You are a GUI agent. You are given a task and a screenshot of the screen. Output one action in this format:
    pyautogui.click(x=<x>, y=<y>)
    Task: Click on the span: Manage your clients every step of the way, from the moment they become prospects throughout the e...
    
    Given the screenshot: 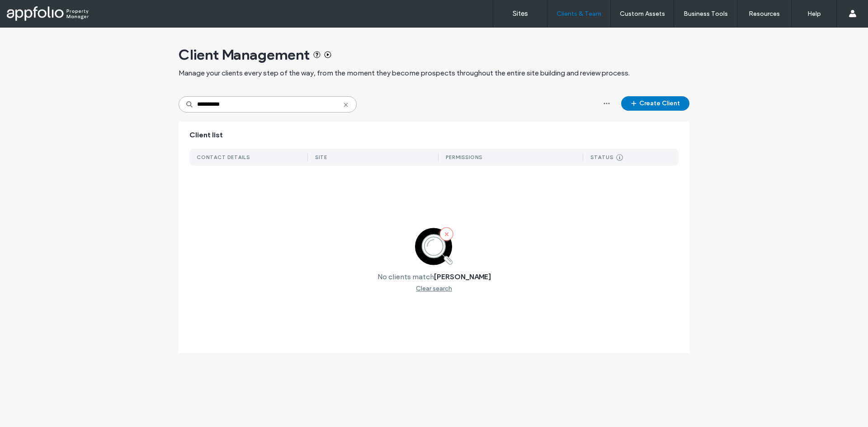 What is the action you would take?
    pyautogui.click(x=404, y=73)
    